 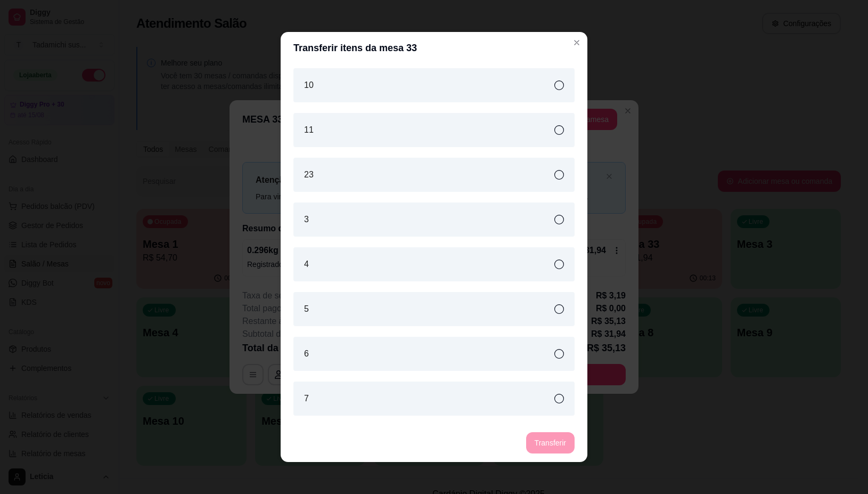 What do you see at coordinates (306, 309) in the screenshot?
I see `article: 5` at bounding box center [306, 309].